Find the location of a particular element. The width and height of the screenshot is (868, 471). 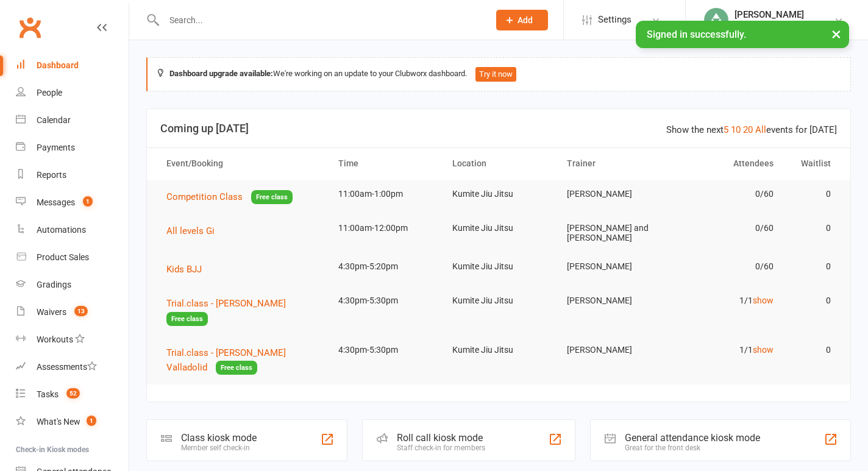

th: Location is located at coordinates (498, 163).